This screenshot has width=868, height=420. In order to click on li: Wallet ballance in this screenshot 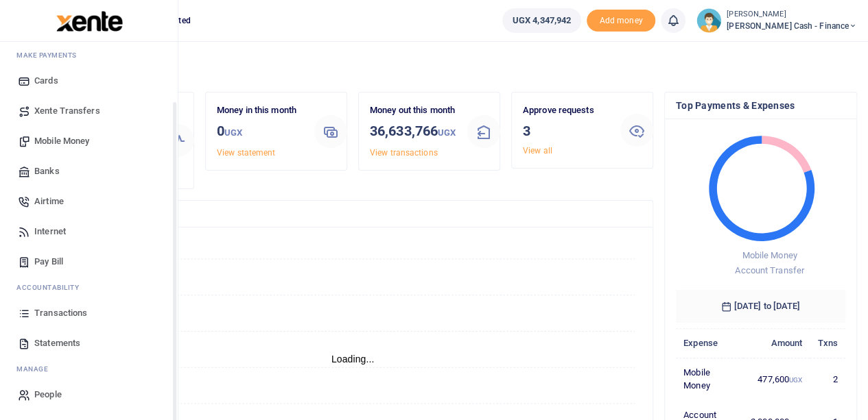, I will do `click(542, 21)`.